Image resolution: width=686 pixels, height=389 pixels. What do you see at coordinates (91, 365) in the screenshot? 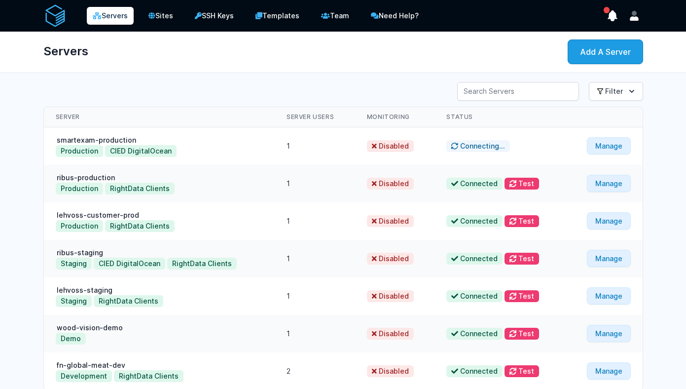
I see `a: fn-global-meat-dev` at bounding box center [91, 365].